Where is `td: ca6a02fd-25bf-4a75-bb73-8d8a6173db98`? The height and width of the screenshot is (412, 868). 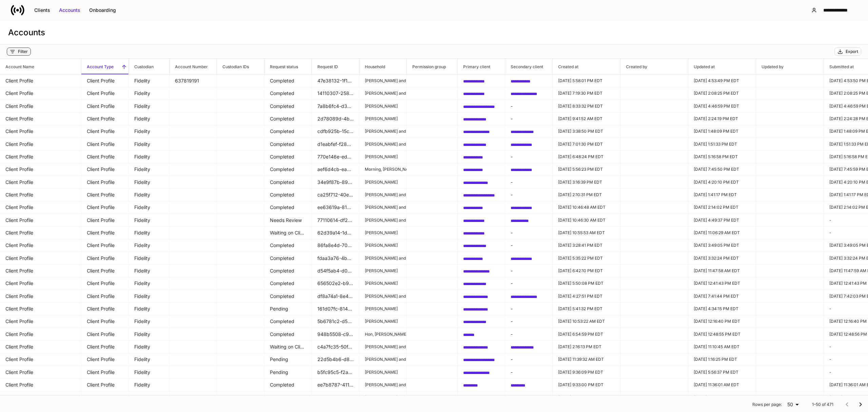 td: ca6a02fd-25bf-4a75-bb73-8d8a6173db98 is located at coordinates (482, 157).